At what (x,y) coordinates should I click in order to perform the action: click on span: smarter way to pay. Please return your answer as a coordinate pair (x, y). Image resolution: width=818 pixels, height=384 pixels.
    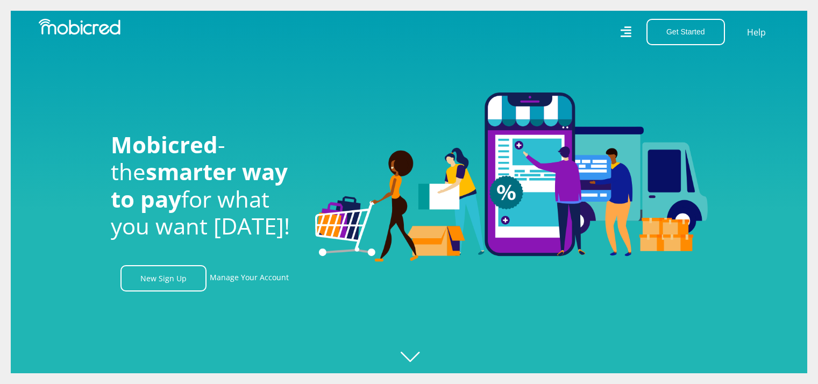
    Looking at the image, I should click on (199, 184).